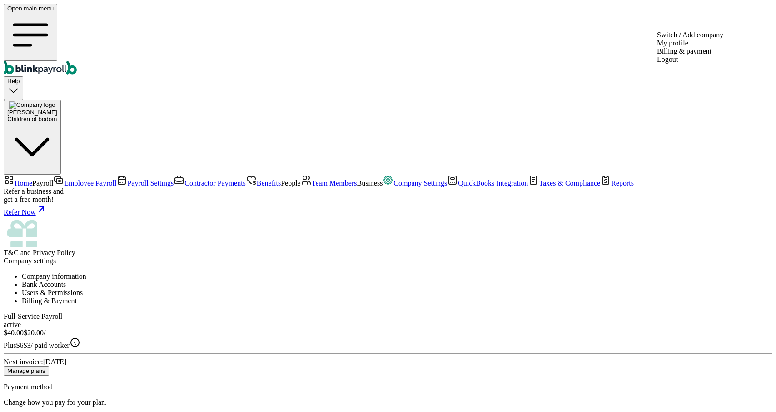 Image resolution: width=776 pixels, height=412 pixels. I want to click on div: My profile, so click(690, 43).